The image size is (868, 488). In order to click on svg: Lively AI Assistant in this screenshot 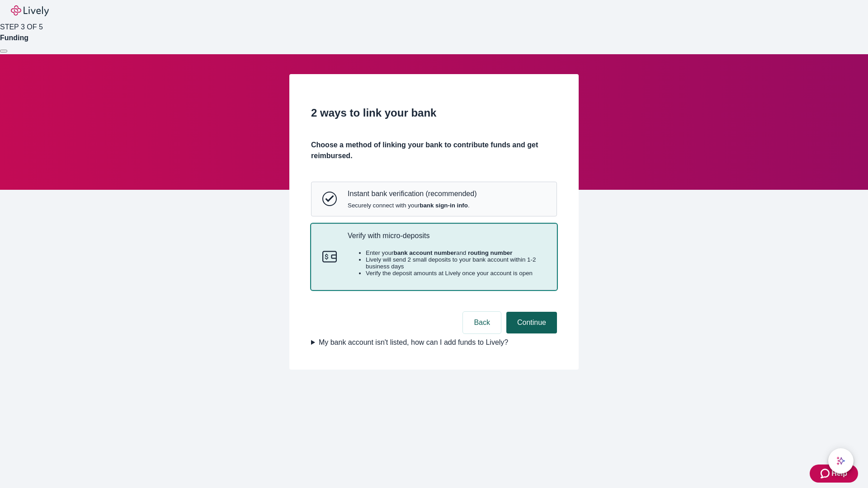, I will do `click(841, 461)`.